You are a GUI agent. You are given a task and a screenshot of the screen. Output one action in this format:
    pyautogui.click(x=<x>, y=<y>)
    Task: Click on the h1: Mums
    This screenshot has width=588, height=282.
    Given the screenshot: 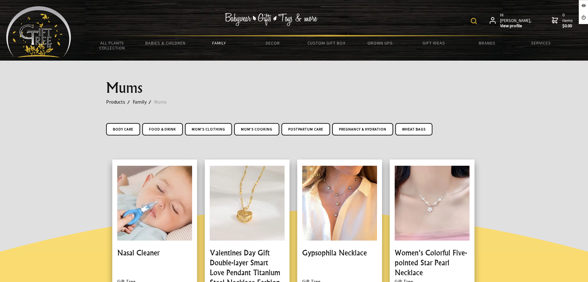 What is the action you would take?
    pyautogui.click(x=294, y=88)
    